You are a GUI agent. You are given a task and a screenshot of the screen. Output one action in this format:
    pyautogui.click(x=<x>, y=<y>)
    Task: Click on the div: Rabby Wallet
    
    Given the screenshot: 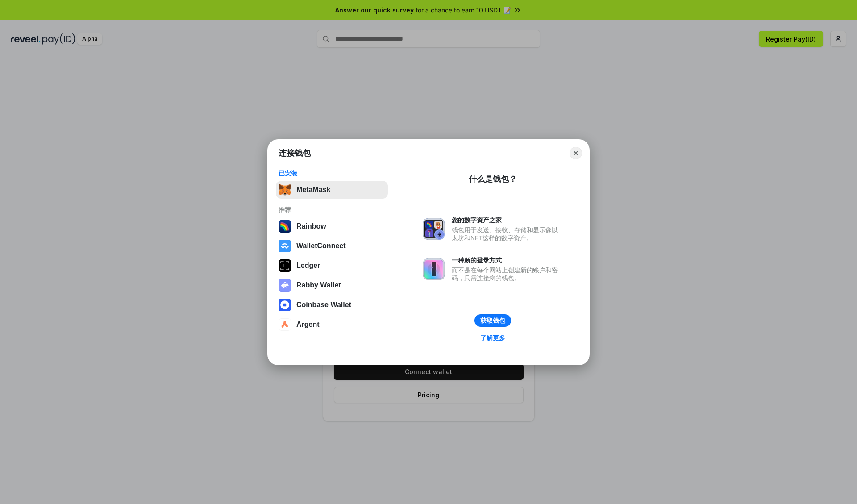 What is the action you would take?
    pyautogui.click(x=319, y=285)
    